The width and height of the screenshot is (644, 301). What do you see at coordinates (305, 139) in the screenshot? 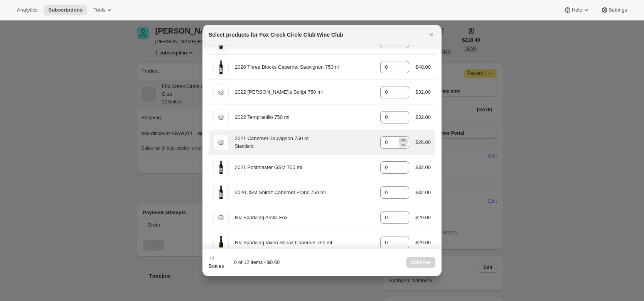
I see `div: 2021 Cabernet Sauvignon 750 ml` at bounding box center [305, 139].